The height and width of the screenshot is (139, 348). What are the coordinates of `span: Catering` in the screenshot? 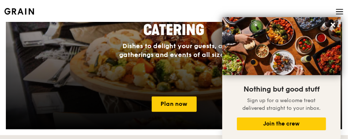 It's located at (174, 30).